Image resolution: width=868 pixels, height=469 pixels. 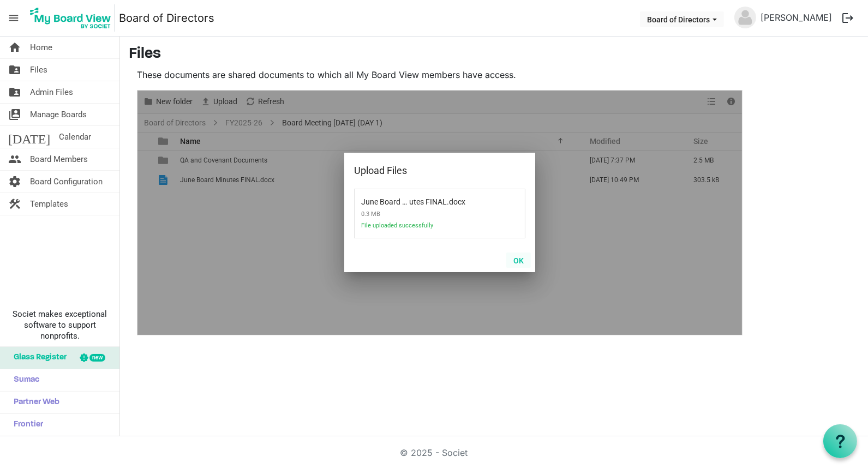 What do you see at coordinates (59, 325) in the screenshot?
I see `span: Societ makes exceptional software to support nonprofits.` at bounding box center [59, 325].